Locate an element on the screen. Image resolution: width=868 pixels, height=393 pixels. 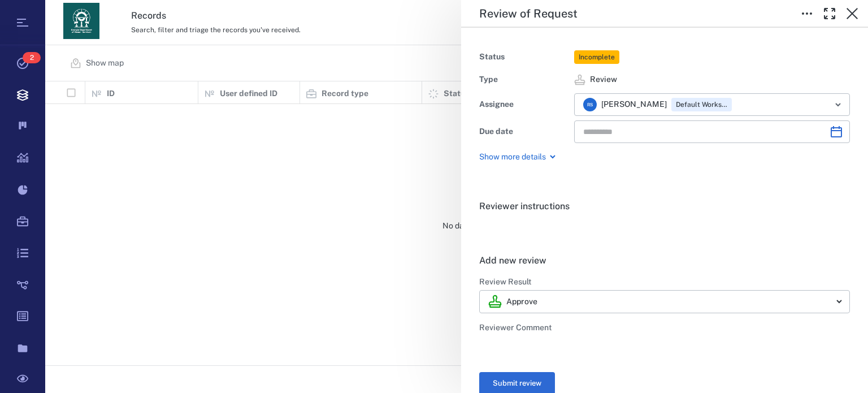
h6: Review Result is located at coordinates (665, 282).